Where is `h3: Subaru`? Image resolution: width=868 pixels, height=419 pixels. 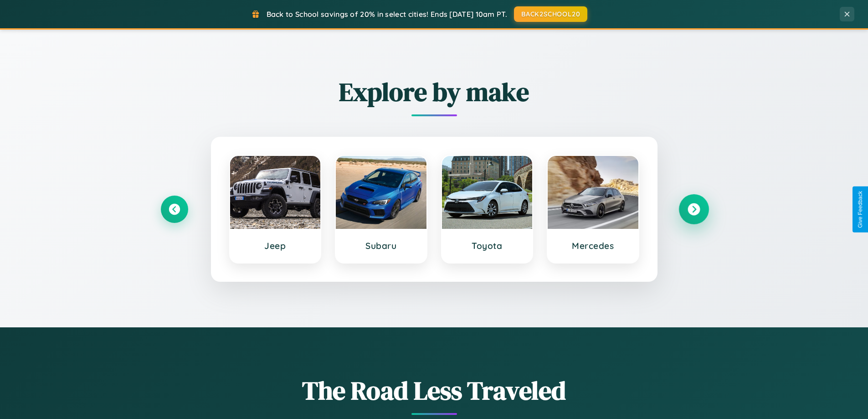
h3: Subaru is located at coordinates (381, 246).